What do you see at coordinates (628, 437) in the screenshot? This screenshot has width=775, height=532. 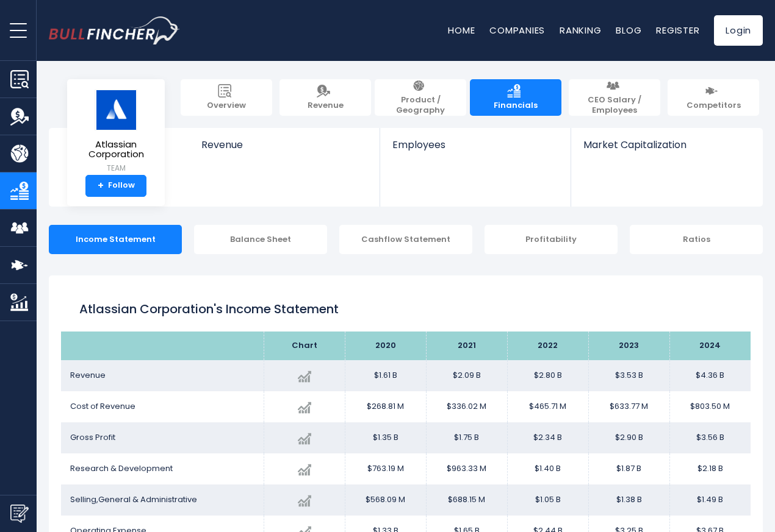 I see `td: $2.90 B` at bounding box center [628, 437].